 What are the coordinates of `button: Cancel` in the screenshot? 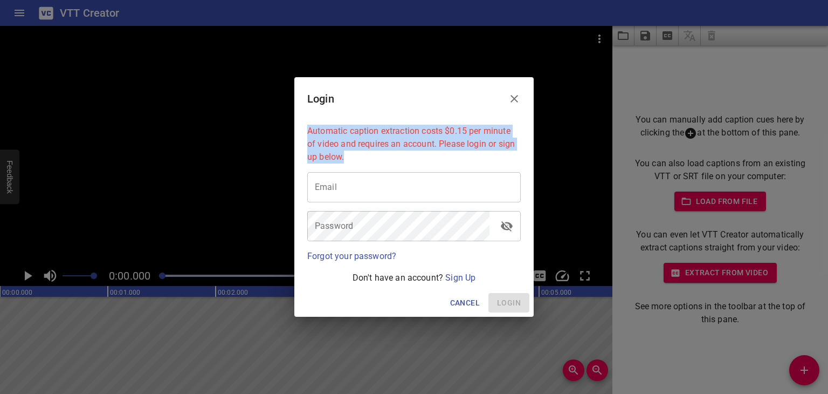 It's located at (465, 302).